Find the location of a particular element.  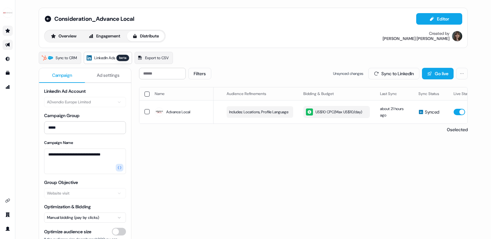

button: More actions is located at coordinates (462, 74).